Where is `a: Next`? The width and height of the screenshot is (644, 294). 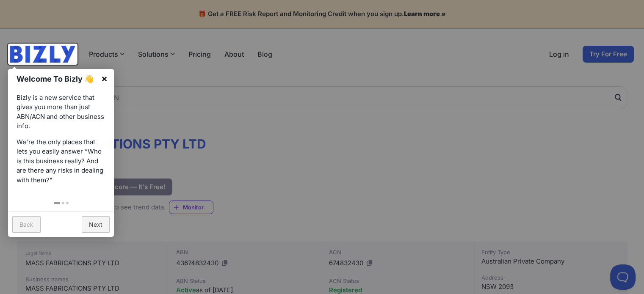 a: Next is located at coordinates (96, 224).